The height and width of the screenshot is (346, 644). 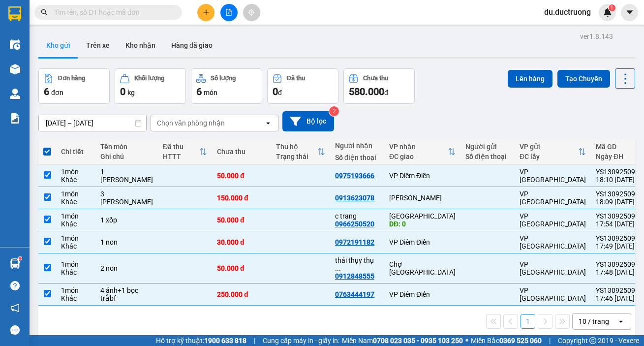 What do you see at coordinates (181, 156) in the screenshot?
I see `div: HTTT` at bounding box center [181, 156].